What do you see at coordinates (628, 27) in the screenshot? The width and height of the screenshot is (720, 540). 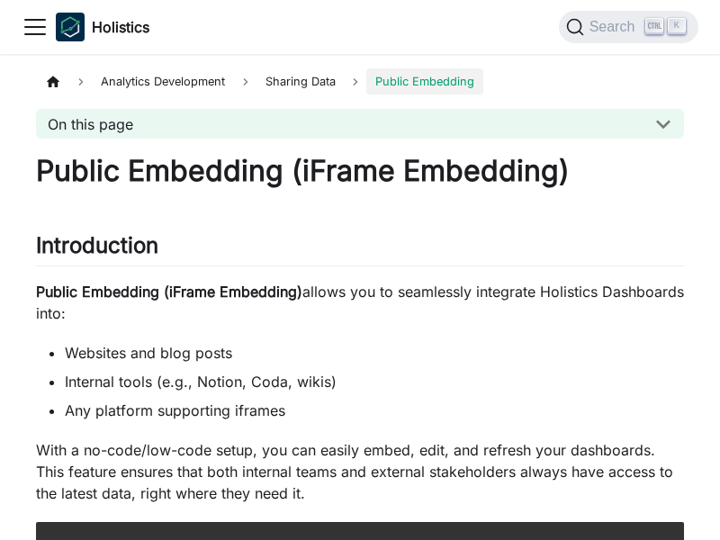 I see `button: Search (Ctrl+K)` at bounding box center [628, 27].